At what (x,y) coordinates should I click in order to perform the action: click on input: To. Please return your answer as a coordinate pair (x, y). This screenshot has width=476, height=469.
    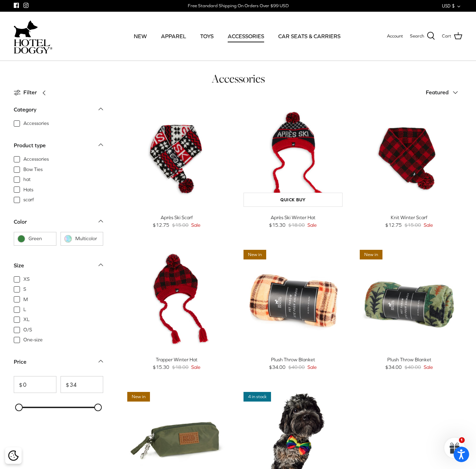
    Looking at the image, I should click on (82, 385).